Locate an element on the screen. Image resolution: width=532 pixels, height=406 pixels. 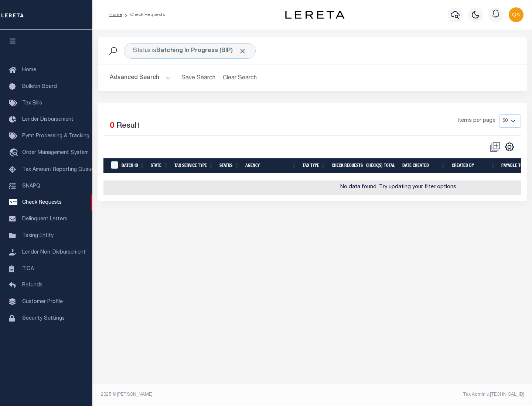
span: SNAPQ is located at coordinates (31, 186).